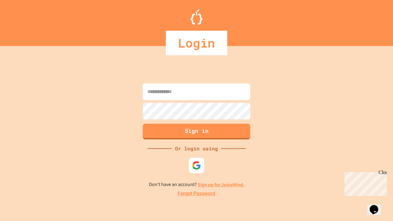 This screenshot has height=221, width=393. I want to click on p: Don't have an account?, so click(197, 185).